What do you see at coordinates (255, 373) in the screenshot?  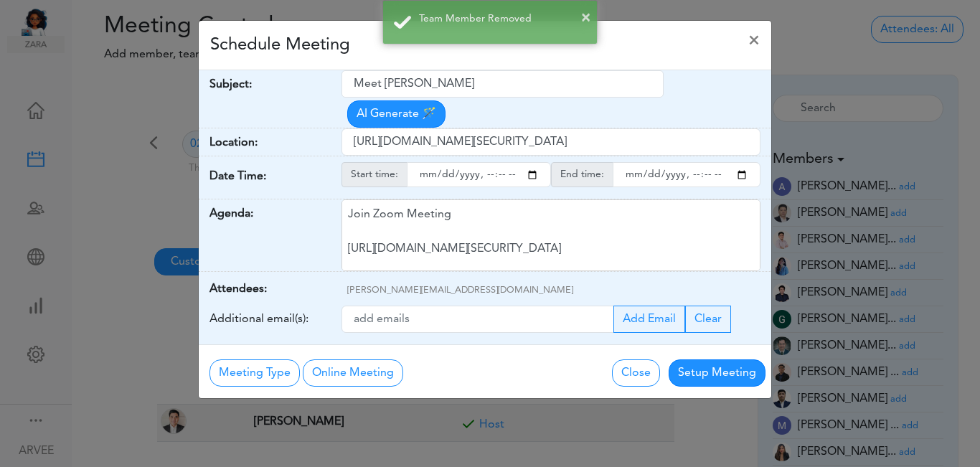 I see `button: Meeting Type` at bounding box center [255, 373].